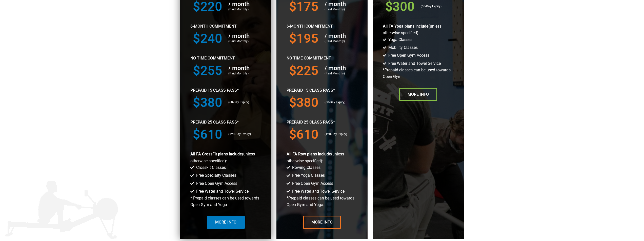  Describe the element at coordinates (304, 38) in the screenshot. I see `h3: $195` at that location.